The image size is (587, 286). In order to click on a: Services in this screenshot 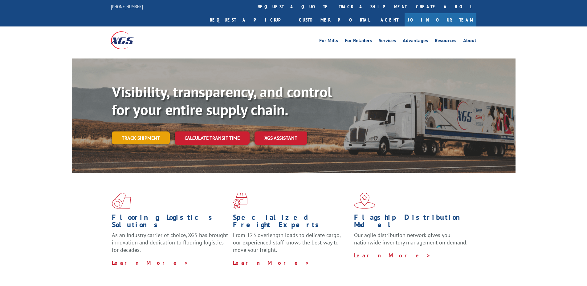, I will do `click(388, 42)`.